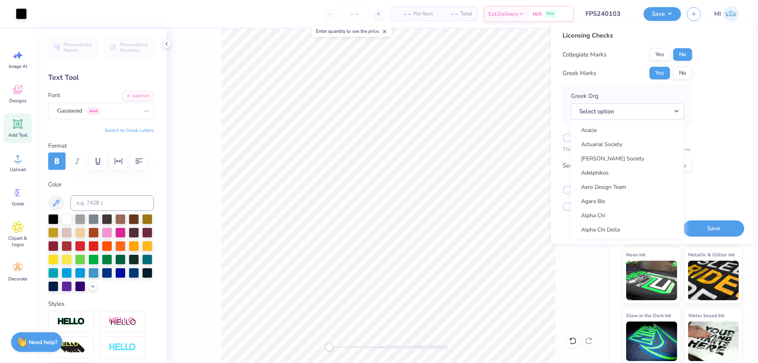 The width and height of the screenshot is (758, 363). What do you see at coordinates (135, 47) in the screenshot?
I see `span: Personalized Numbers` at bounding box center [135, 47].